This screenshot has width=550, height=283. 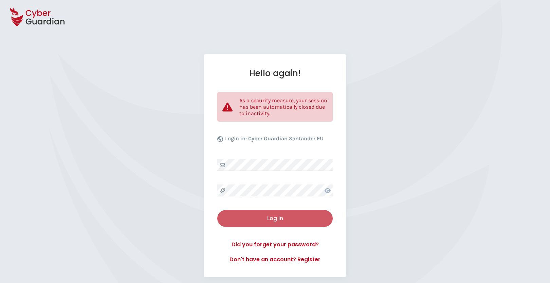 What do you see at coordinates (274, 140) in the screenshot?
I see `p: Login in:` at bounding box center [274, 140].